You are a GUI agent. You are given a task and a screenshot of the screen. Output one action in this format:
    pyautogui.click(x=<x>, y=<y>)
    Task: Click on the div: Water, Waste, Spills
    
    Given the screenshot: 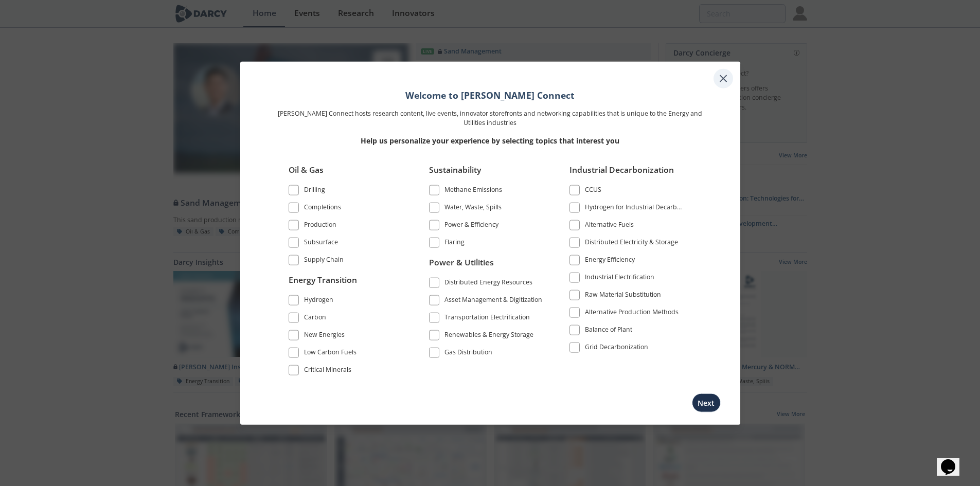 What is the action you would take?
    pyautogui.click(x=472, y=209)
    